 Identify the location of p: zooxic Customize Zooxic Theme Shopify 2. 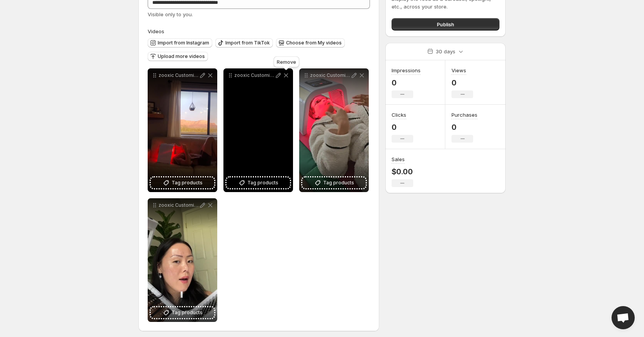
(254, 75).